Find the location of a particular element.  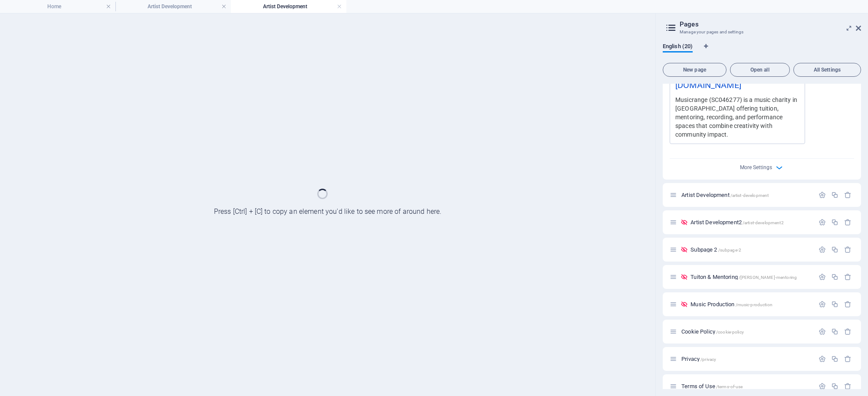

div: Music Production/music-production is located at coordinates (751, 304).